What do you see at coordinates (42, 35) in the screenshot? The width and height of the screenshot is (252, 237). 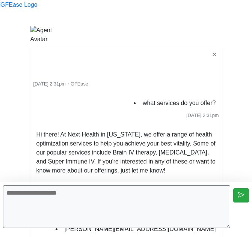 I see `img: Agent Avatar` at bounding box center [42, 35].